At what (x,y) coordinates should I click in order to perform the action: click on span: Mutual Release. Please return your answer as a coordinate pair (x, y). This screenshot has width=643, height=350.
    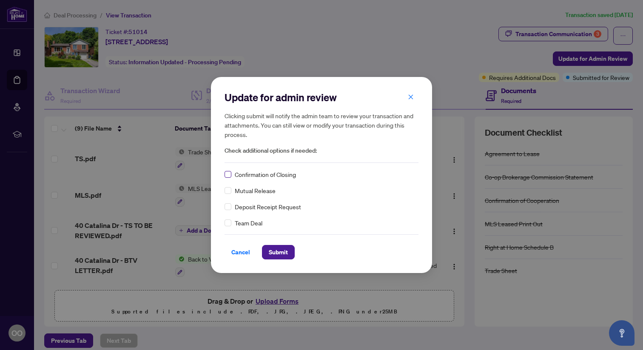
    Looking at the image, I should click on (255, 191).